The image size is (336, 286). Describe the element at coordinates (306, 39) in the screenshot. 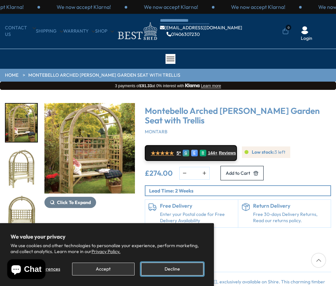

I see `a: Login` at that location.